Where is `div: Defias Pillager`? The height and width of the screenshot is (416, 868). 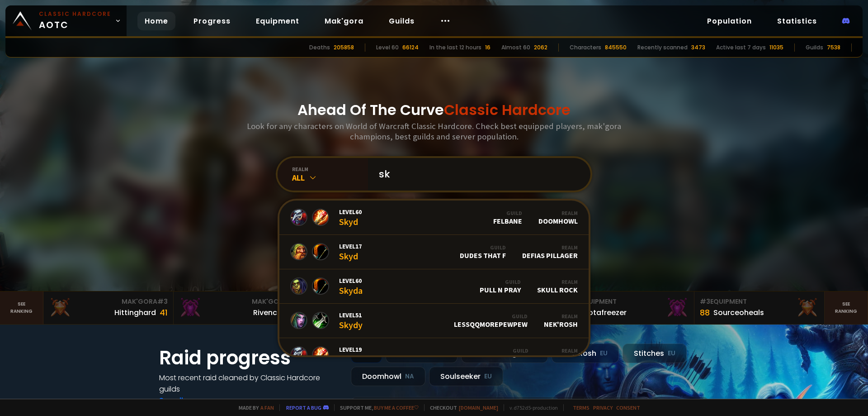 div: Defias Pillager is located at coordinates (549, 252).